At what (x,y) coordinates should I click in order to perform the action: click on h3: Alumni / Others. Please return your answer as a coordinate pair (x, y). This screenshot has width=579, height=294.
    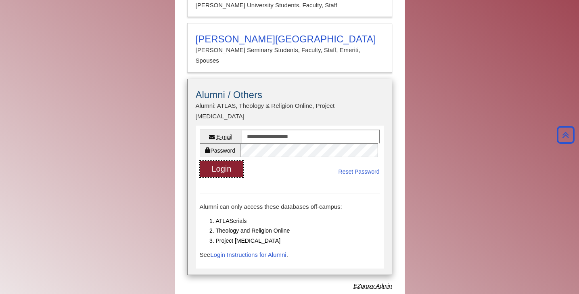
    Looking at the image, I should click on (290, 95).